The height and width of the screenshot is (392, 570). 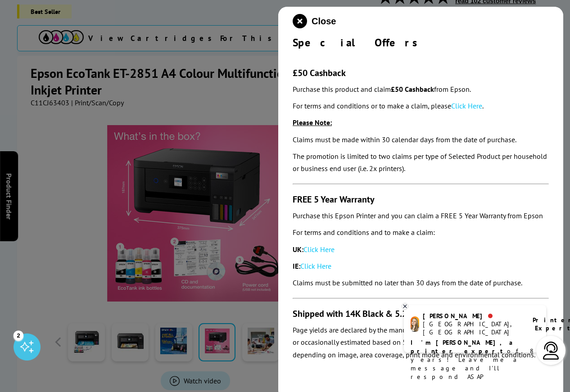 I want to click on span: Close, so click(x=324, y=21).